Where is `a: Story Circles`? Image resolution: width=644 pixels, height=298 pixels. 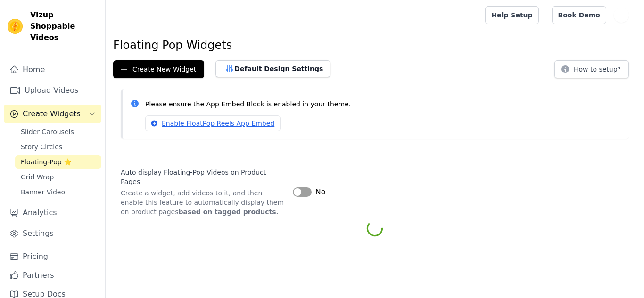
a: Story Circles is located at coordinates (58, 147).